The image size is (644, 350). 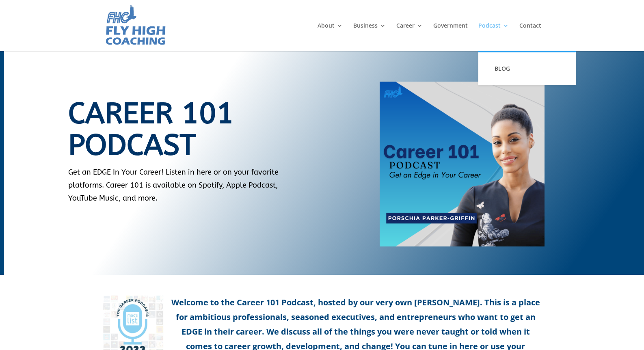 I want to click on a: About, so click(x=330, y=37).